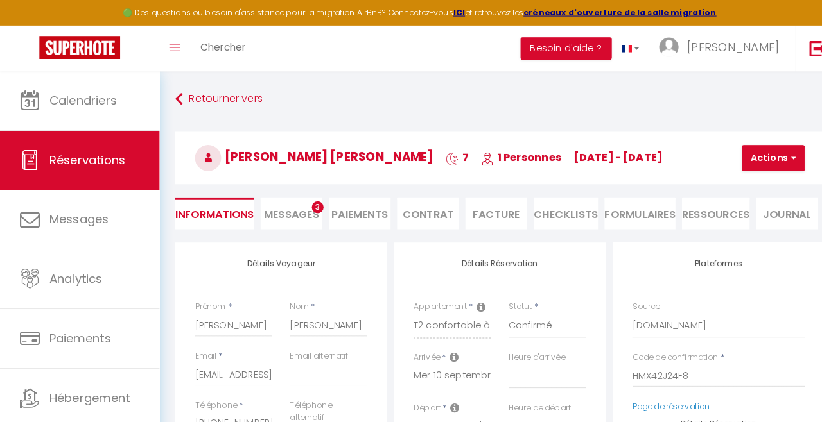  What do you see at coordinates (210, 209) in the screenshot?
I see `li: Informations` at bounding box center [210, 209].